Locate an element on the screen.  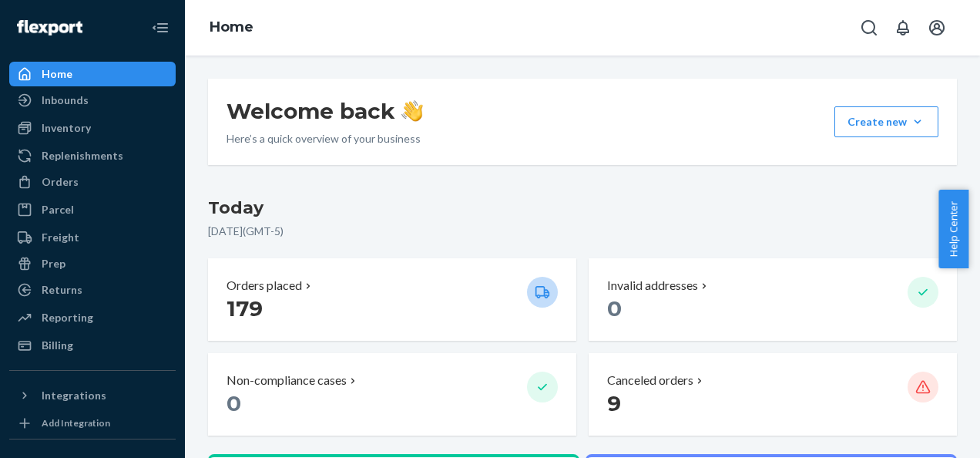
button: Open account menu is located at coordinates (937, 28).